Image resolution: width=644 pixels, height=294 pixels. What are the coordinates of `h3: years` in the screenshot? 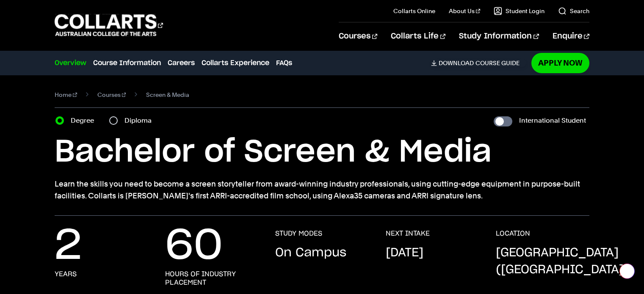 It's located at (66, 274).